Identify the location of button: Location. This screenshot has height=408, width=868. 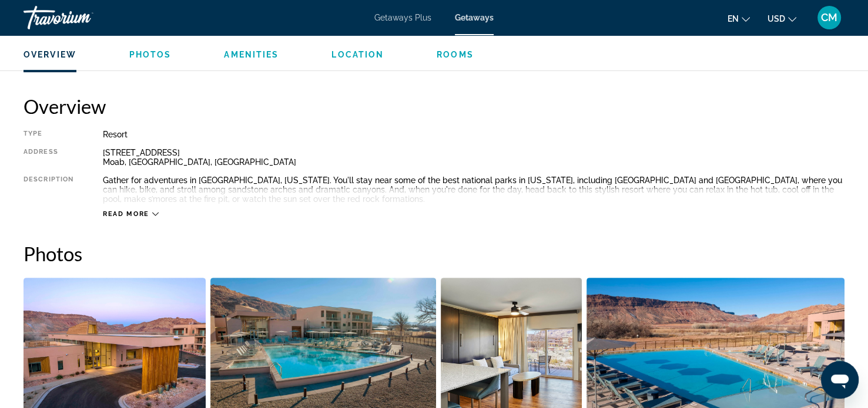
(357, 54).